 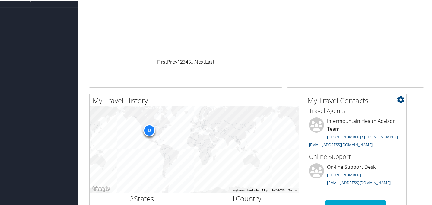 I want to click on button: Keyboard shortcuts, so click(x=245, y=190).